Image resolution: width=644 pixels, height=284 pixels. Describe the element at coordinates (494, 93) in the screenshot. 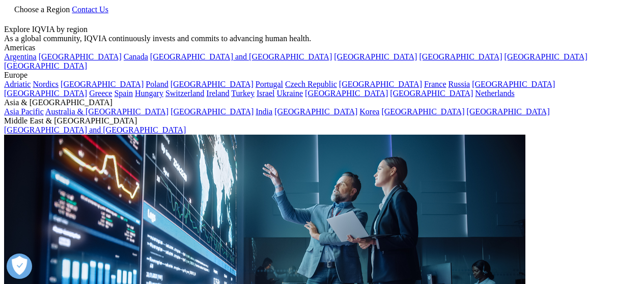

I see `a: Netherlands` at that location.